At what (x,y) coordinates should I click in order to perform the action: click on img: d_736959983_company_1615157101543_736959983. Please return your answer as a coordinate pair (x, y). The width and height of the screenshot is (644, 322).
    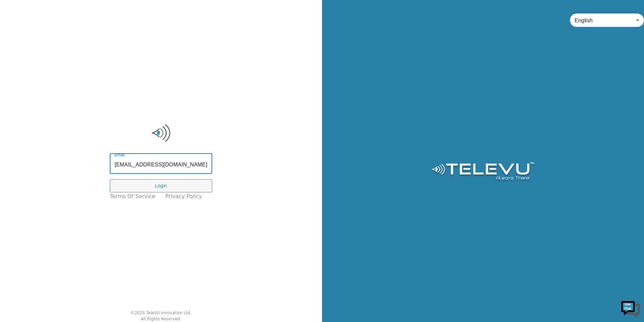
    Looking at the image, I should click on (20, 40).